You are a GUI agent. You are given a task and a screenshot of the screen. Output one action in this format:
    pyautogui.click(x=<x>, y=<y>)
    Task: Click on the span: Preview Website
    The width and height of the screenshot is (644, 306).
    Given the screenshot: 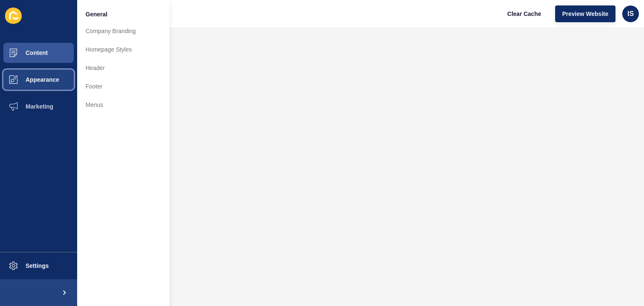 What is the action you would take?
    pyautogui.click(x=586, y=14)
    